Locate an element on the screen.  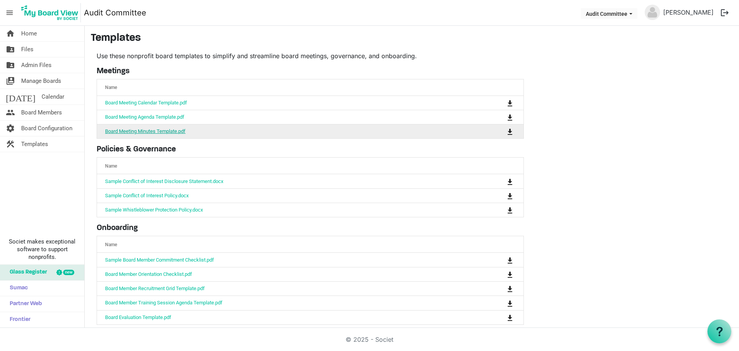
span: Board Members is located at coordinates (42, 112).